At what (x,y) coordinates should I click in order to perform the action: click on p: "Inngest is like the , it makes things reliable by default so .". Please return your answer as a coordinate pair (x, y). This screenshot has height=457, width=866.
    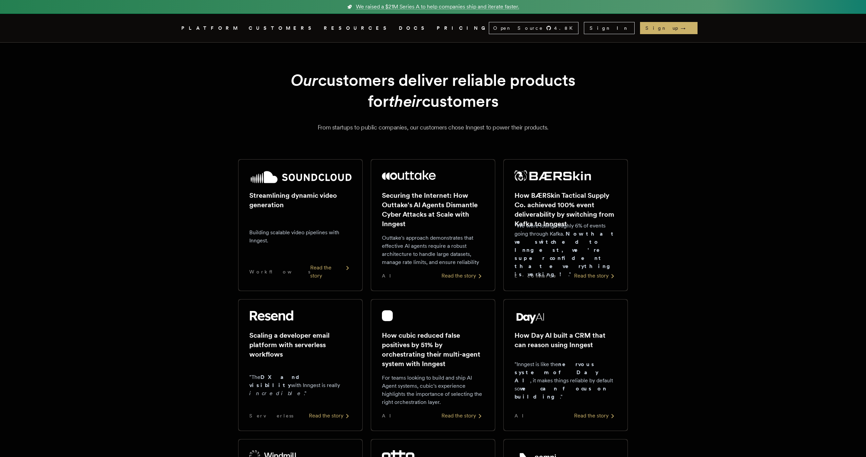
    Looking at the image, I should click on (565, 381).